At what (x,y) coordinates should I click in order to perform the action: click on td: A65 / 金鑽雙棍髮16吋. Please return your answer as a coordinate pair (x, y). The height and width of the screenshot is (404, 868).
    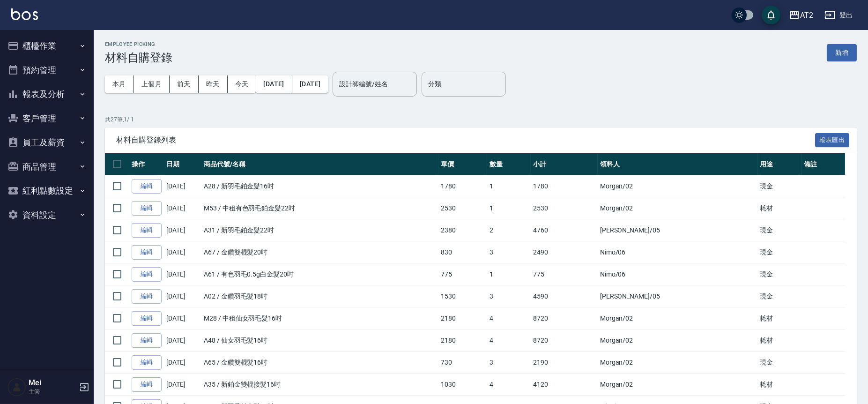
    Looking at the image, I should click on (320, 362).